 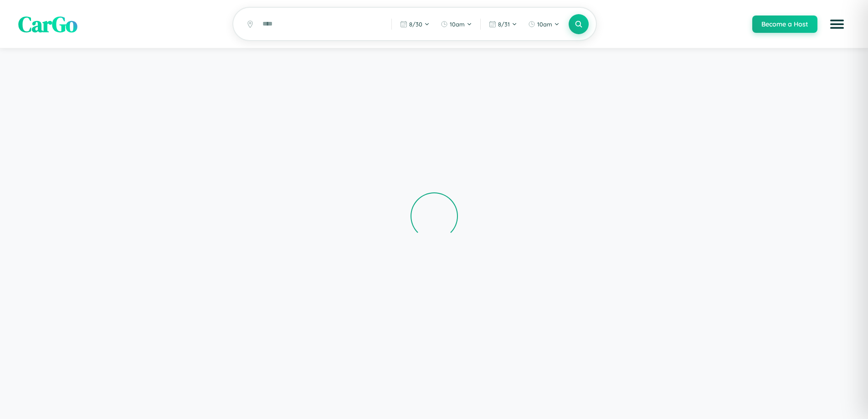 What do you see at coordinates (837, 24) in the screenshot?
I see `button: Open menu` at bounding box center [837, 24].